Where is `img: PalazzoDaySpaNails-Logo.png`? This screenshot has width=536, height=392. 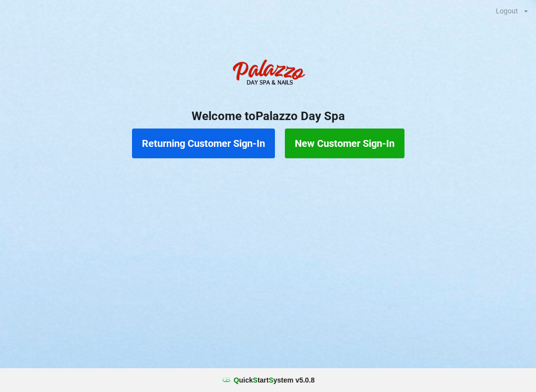
img: PalazzoDaySpaNails-Logo.png is located at coordinates (268, 74).